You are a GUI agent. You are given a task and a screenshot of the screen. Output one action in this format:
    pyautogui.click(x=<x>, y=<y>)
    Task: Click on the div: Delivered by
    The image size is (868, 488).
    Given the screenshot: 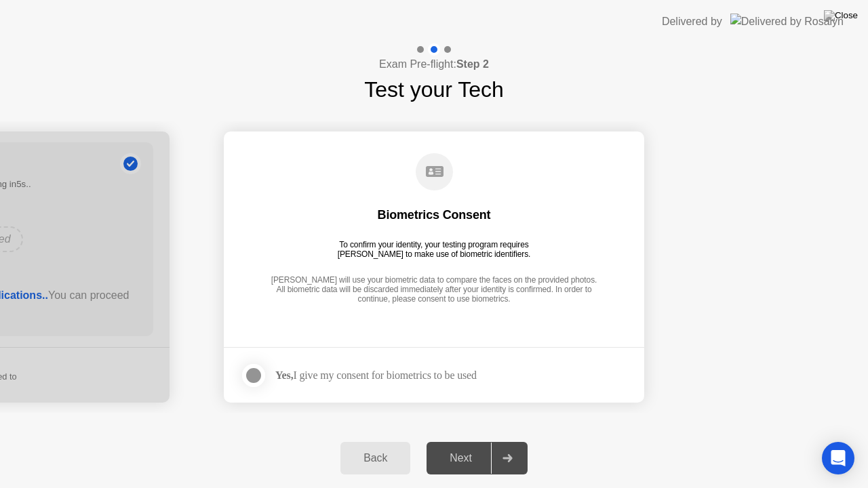 What is the action you would take?
    pyautogui.click(x=691, y=22)
    